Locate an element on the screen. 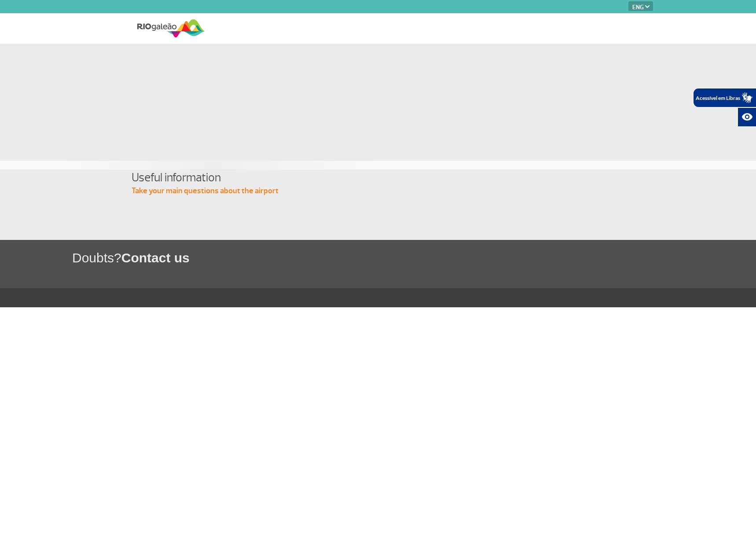 This screenshot has height=556, width=756. h4: Useful information is located at coordinates (378, 178).